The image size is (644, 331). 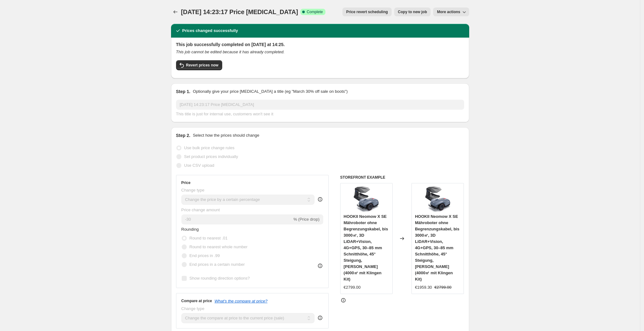 I want to click on div: €2799.00, so click(x=352, y=287).